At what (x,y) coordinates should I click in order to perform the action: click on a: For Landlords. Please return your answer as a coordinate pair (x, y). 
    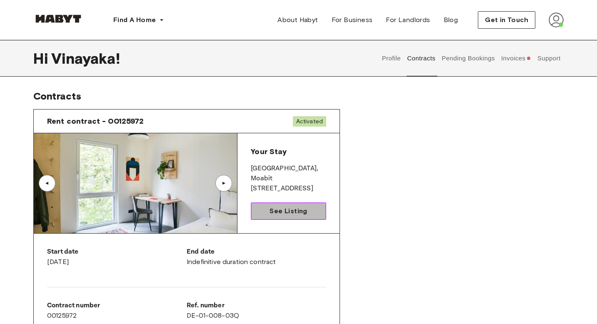
    Looking at the image, I should click on (408, 20).